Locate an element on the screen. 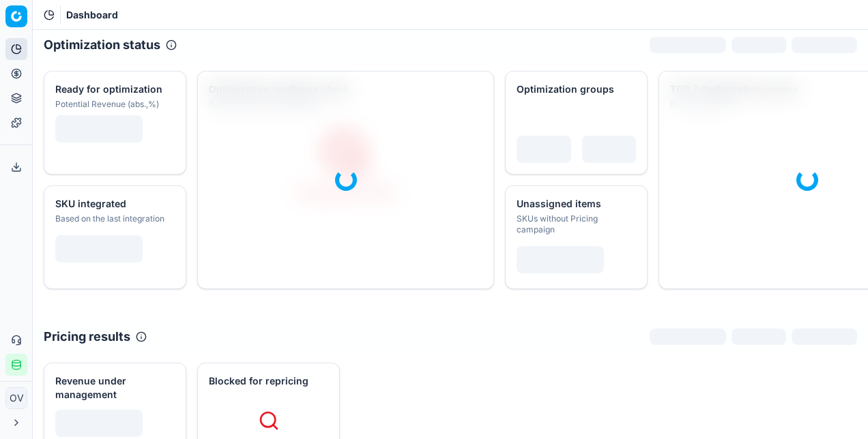 Image resolution: width=868 pixels, height=439 pixels. div: Revenue under management is located at coordinates (113, 389).